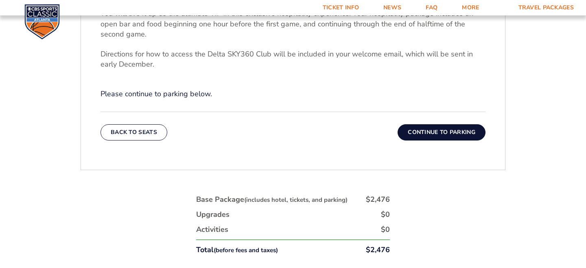  Describe the element at coordinates (272, 200) in the screenshot. I see `div: Base Package` at that location.